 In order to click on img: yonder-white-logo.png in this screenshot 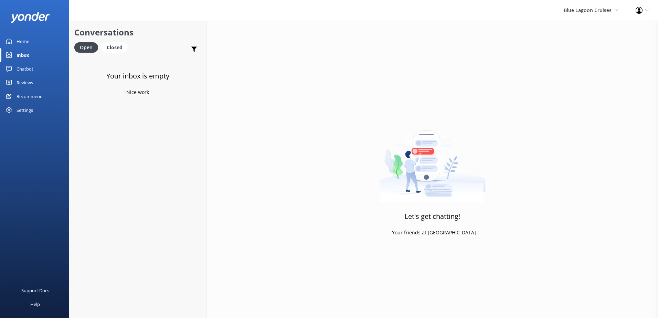, I will do `click(30, 17)`.